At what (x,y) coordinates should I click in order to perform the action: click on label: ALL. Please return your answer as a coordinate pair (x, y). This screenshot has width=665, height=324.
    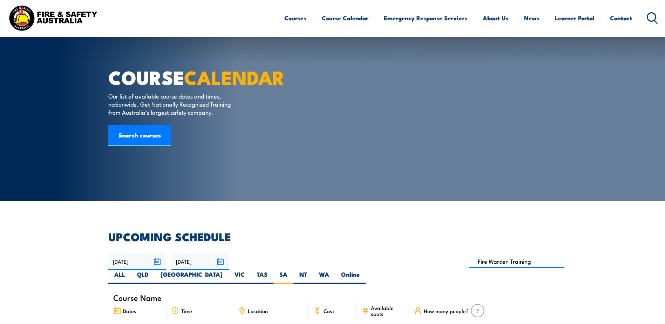
    Looking at the image, I should click on (120, 277).